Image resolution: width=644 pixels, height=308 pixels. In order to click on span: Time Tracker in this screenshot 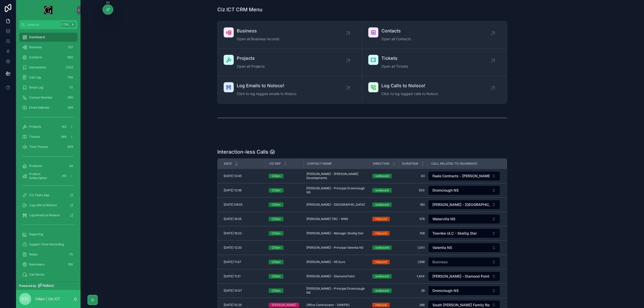, I will do `click(39, 147)`.